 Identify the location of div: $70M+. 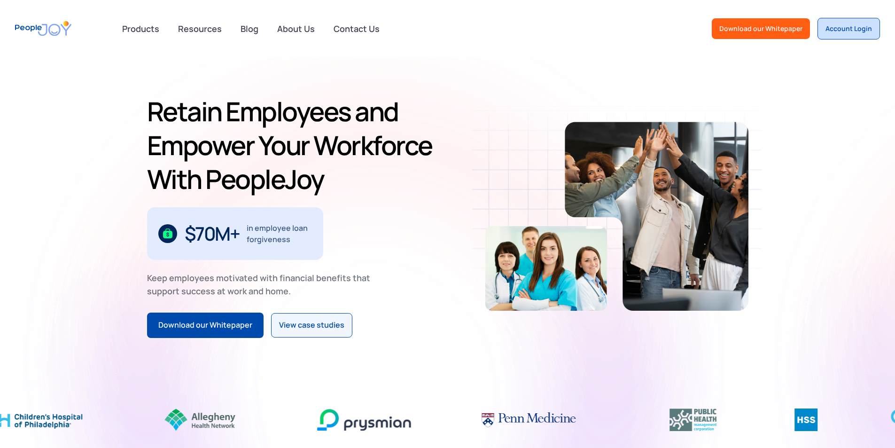
(212, 234).